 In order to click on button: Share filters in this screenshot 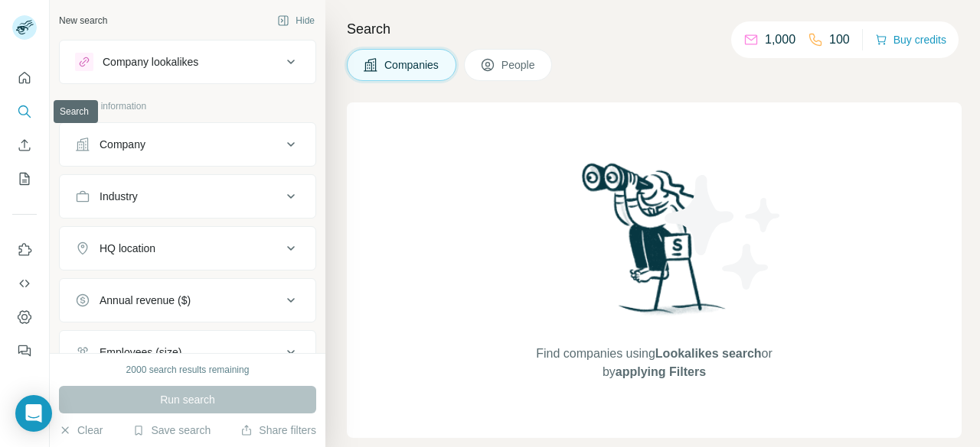, I will do `click(278, 431)`.